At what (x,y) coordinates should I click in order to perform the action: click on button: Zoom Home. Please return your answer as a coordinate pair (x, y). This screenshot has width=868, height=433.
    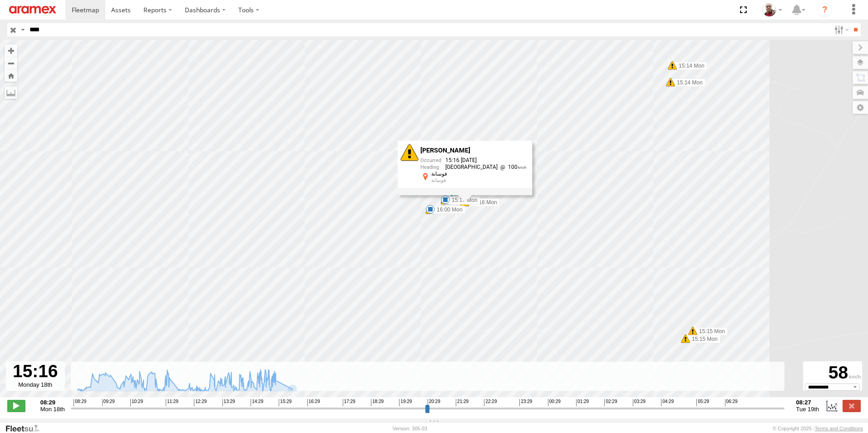
    Looking at the image, I should click on (11, 75).